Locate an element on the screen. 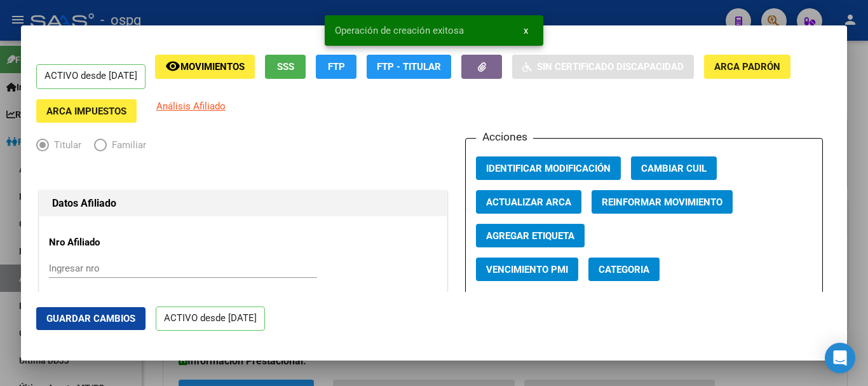 This screenshot has height=386, width=868. span: Análisis Afiliado is located at coordinates (191, 106).